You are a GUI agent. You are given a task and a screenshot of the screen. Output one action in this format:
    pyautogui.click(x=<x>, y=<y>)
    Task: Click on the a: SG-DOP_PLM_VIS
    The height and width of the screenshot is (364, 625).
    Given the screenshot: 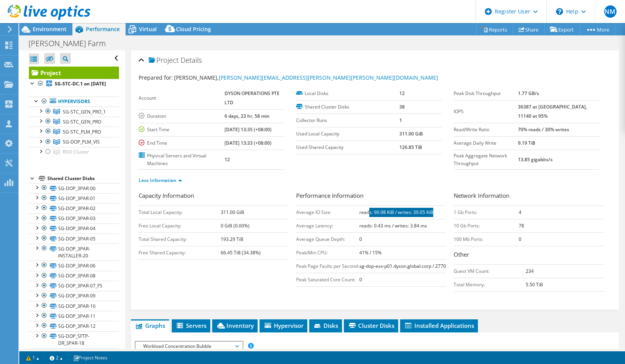 What is the action you would take?
    pyautogui.click(x=74, y=142)
    